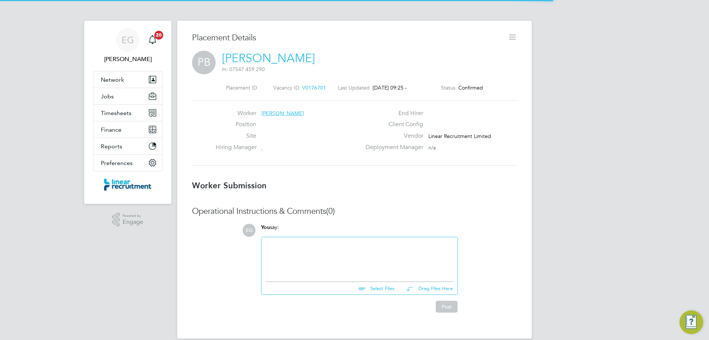  Describe the element at coordinates (355, 211) in the screenshot. I see `h3: Operational Instructions & Comments` at that location.